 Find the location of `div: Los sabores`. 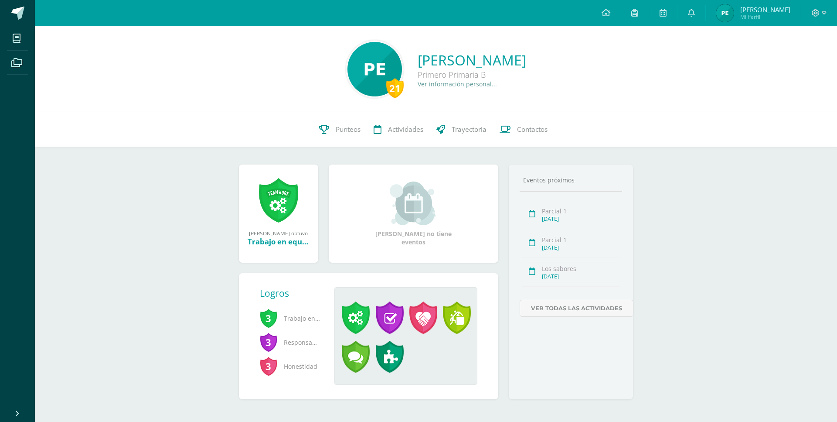

div: Los sabores is located at coordinates (581, 268).